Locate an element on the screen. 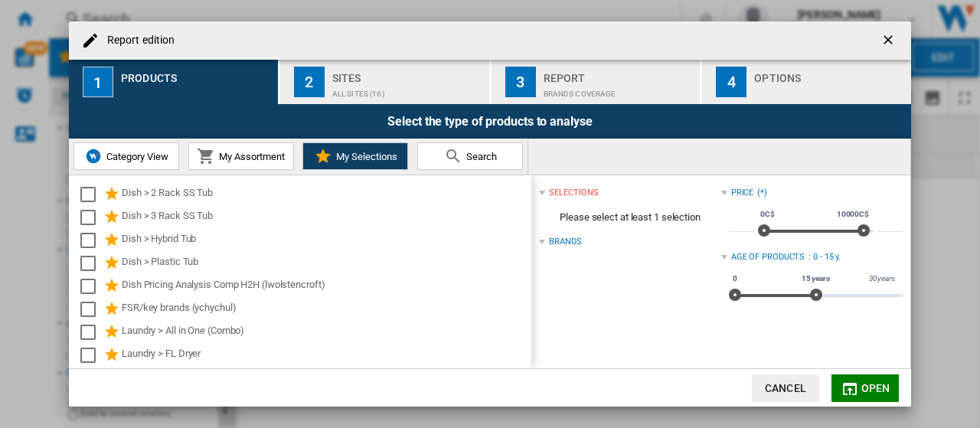 Image resolution: width=980 pixels, height=428 pixels. button: 3 Report Brands coverage is located at coordinates (597, 81).